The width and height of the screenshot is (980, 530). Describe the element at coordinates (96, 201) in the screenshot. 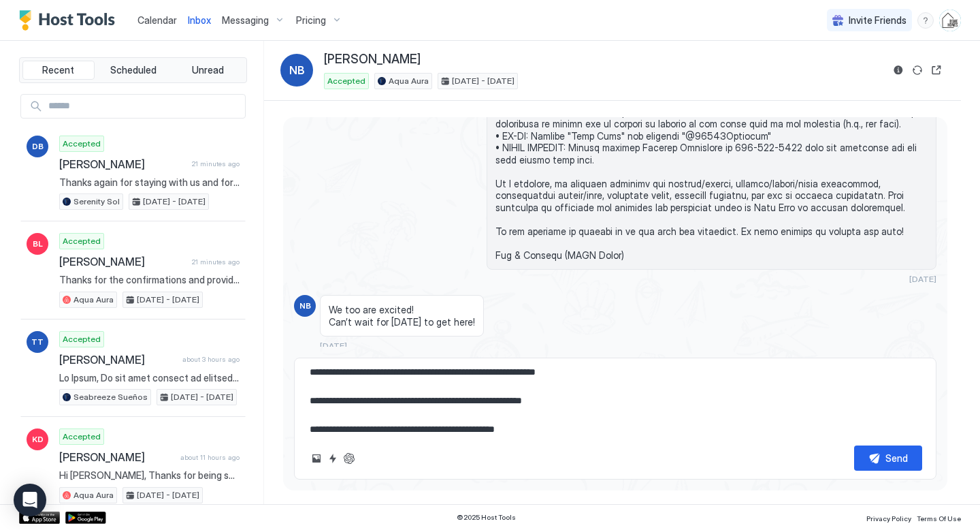

I see `span: Serenity Sol` at that location.